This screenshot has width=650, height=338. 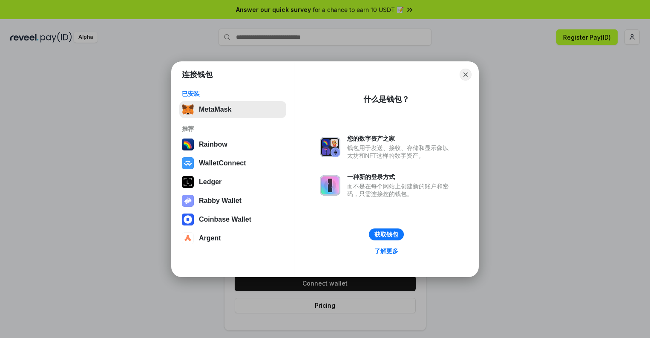 What do you see at coordinates (188, 109) in the screenshot?
I see `img: svg+xml,%3Csvg%20fill%3D%22none%22%20height%3D%2233%22%20viewBox%3D%220%200%2035%2033%22%20width%...` at bounding box center [188, 109].